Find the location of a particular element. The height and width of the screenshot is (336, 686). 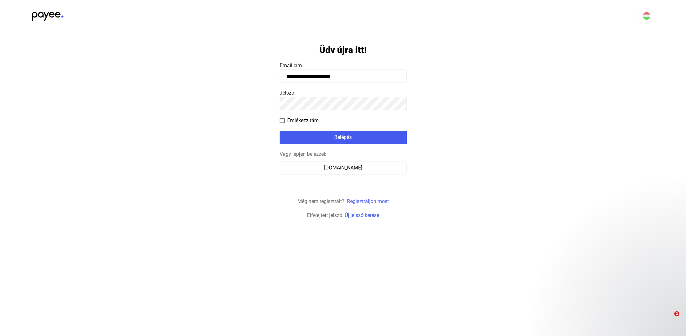

div: Vagy lépjen be ezzel: is located at coordinates (343, 154).